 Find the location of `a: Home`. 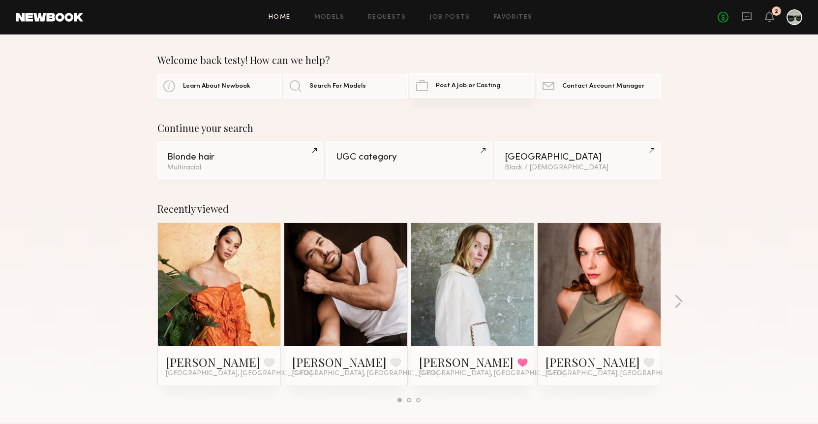

a: Home is located at coordinates (279, 17).